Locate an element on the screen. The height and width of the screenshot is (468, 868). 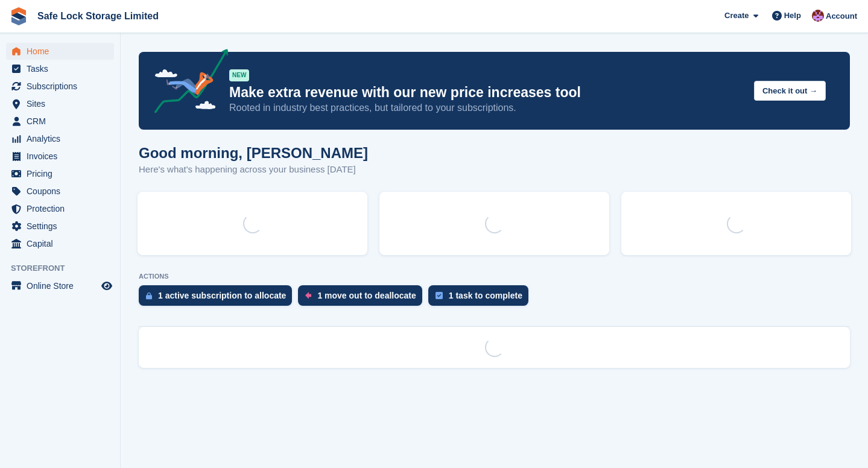
a: 1 active subscription to allocate is located at coordinates (219, 299).